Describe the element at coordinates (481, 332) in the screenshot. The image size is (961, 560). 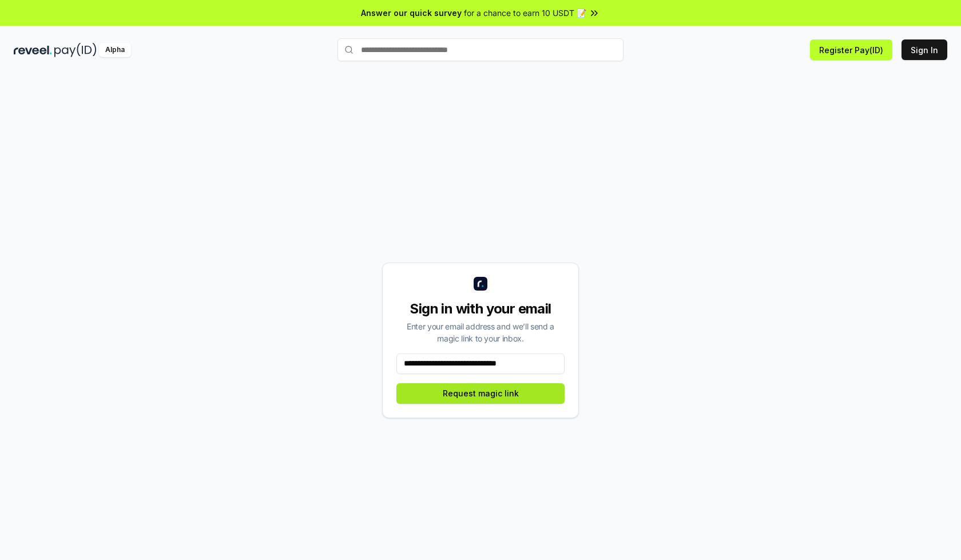
I see `div: Enter your email address and we’ll send a magic link to your inbox.` at that location.